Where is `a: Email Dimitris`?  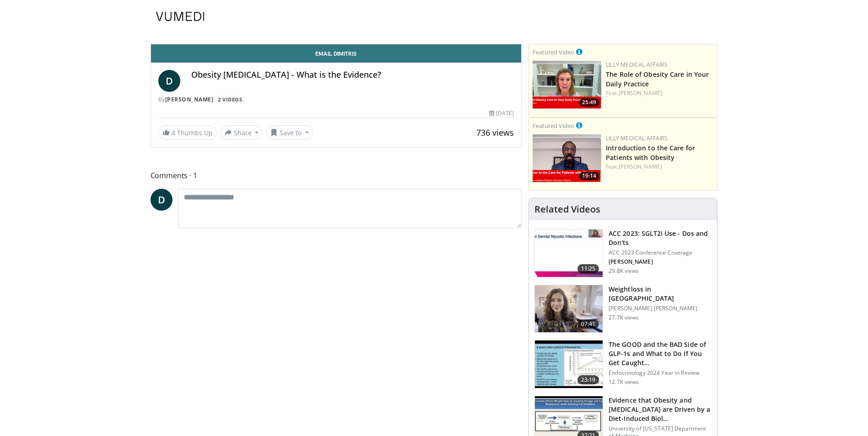 a: Email Dimitris is located at coordinates (336, 53).